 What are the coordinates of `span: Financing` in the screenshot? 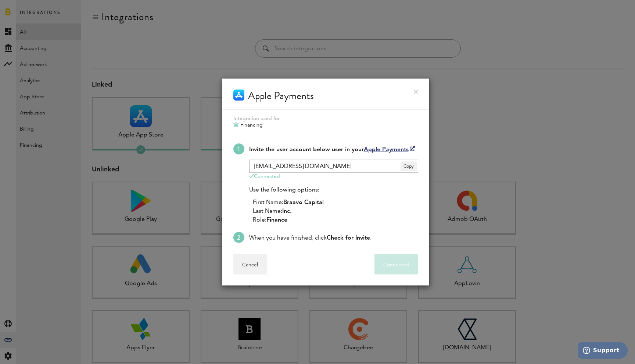 It's located at (251, 125).